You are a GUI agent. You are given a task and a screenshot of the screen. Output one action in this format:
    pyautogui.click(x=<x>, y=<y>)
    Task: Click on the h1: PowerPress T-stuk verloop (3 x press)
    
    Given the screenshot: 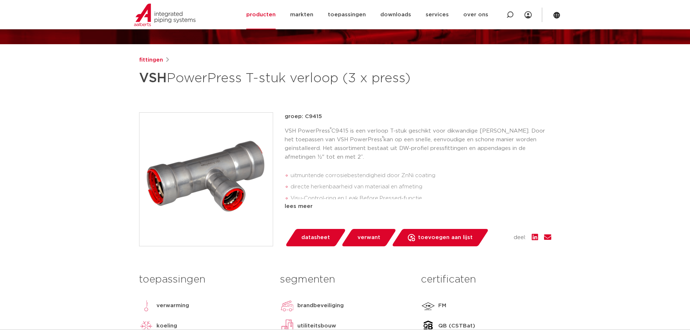 What is the action you would take?
    pyautogui.click(x=275, y=78)
    